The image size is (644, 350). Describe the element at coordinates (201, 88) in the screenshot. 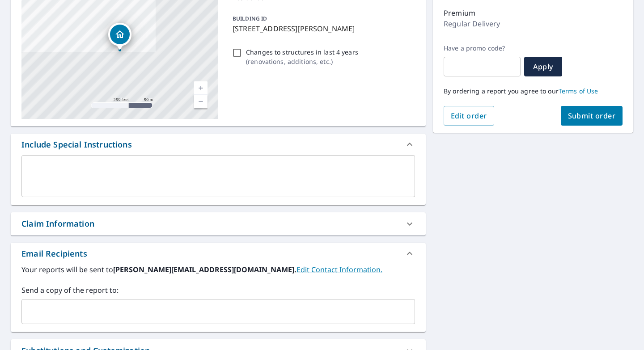

I see `a: Current Level 17, Zoom In` at that location.